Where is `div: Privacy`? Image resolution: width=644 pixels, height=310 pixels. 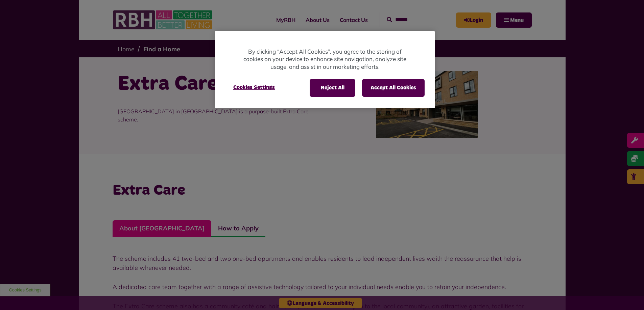 div: Privacy is located at coordinates (325, 69).